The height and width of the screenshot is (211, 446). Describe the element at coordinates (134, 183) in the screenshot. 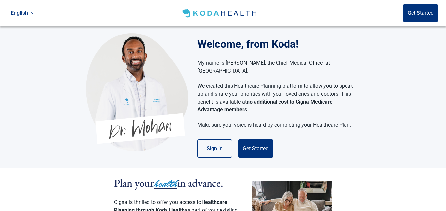

I see `span: Plan your` at that location.